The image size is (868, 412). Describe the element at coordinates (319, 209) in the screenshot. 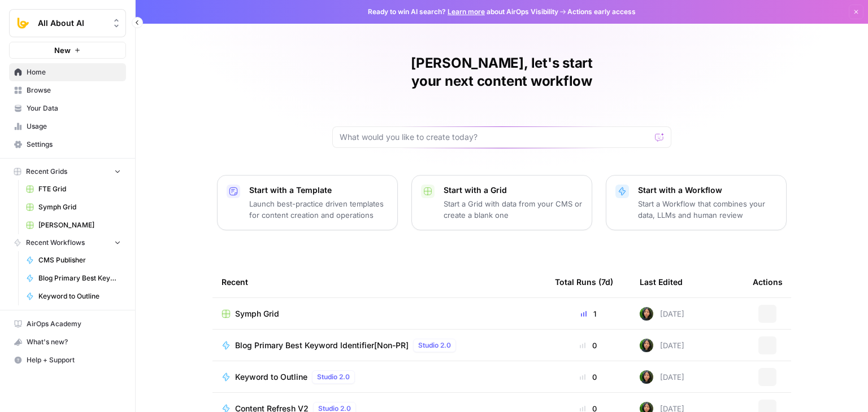

I see `p: Launch best-practice driven templates for content creation and operations` at that location.